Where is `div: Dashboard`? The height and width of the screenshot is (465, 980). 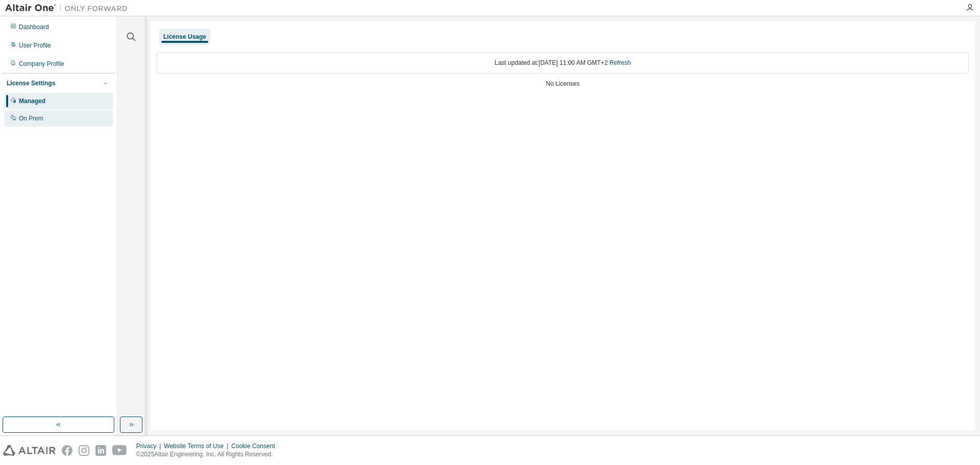
div: Dashboard is located at coordinates (33, 27).